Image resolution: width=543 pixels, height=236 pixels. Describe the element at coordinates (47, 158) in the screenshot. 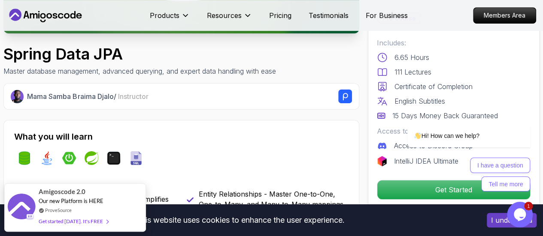

I see `img: java logo` at that location.